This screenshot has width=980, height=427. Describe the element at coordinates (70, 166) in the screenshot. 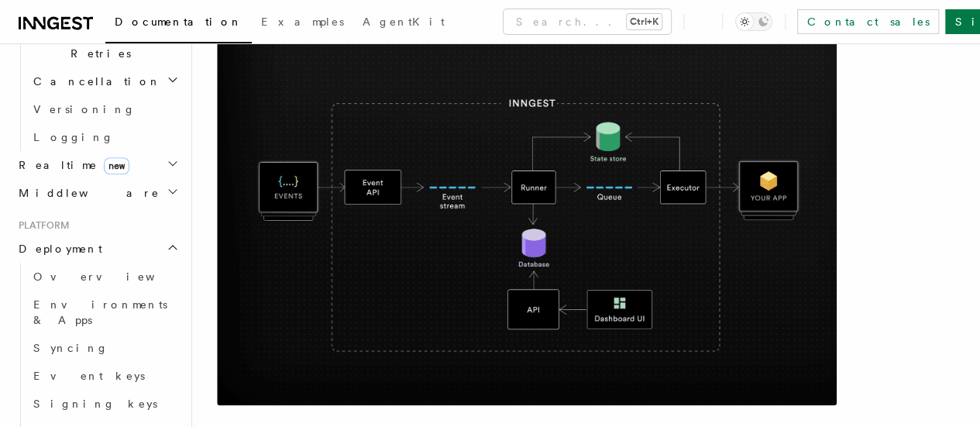

I see `span: Realtime` at that location.